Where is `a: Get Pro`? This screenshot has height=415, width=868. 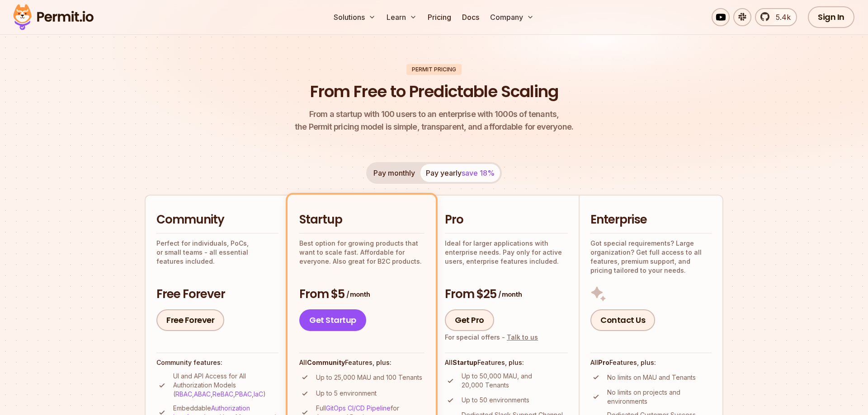
a: Get Pro is located at coordinates (469, 320).